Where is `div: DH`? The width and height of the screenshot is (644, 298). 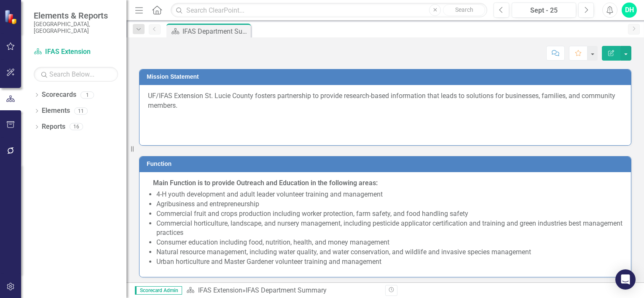
div: DH is located at coordinates (629, 10).